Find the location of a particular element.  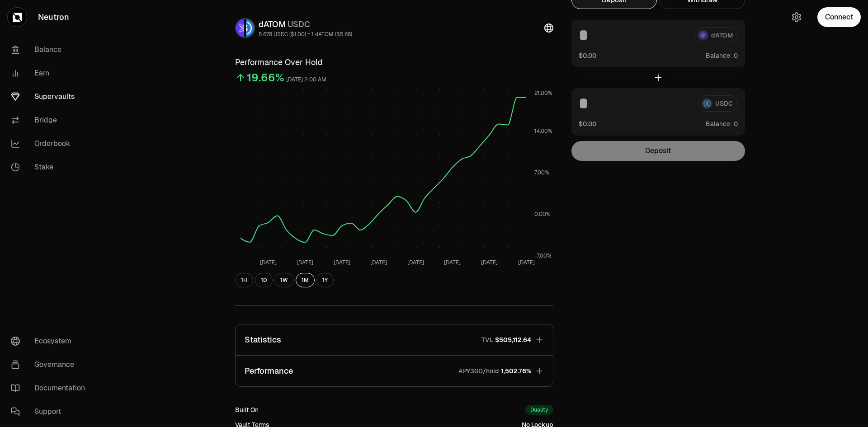

p: TVL is located at coordinates (488, 339).